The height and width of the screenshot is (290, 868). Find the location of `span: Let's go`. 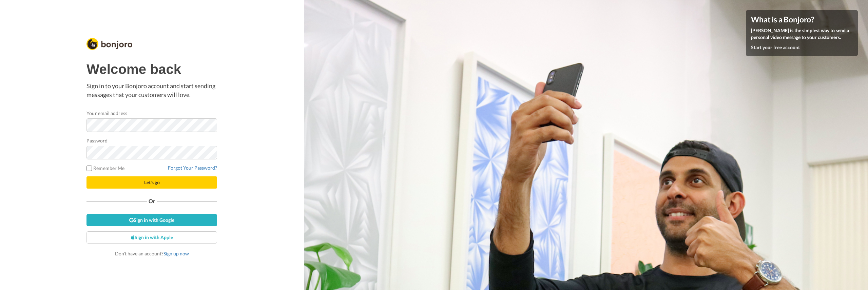

span: Let's go is located at coordinates (152, 182).